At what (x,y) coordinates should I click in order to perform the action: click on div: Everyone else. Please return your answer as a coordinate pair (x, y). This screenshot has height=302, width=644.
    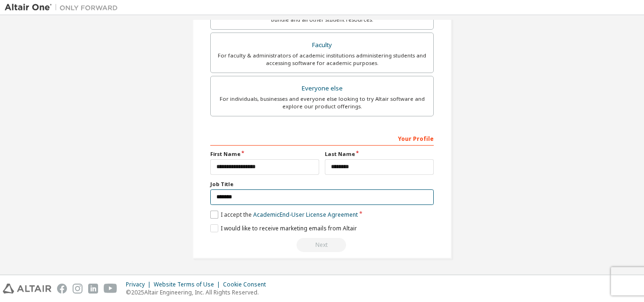
    Looking at the image, I should click on (322, 89).